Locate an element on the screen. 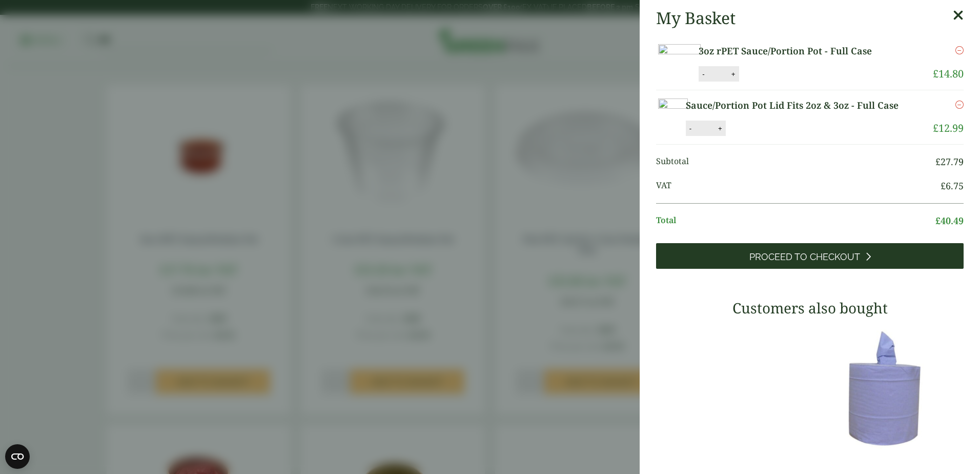 This screenshot has width=980, height=474. a: Proceed to Checkout is located at coordinates (810, 256).